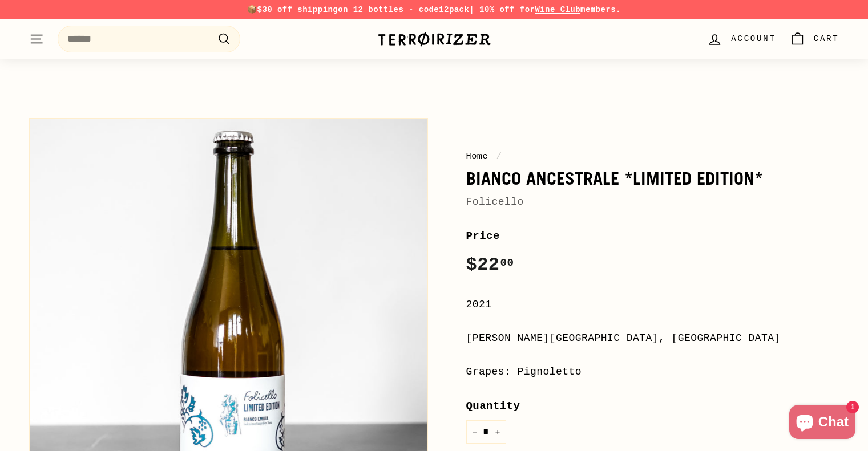 The height and width of the screenshot is (451, 868). Describe the element at coordinates (653, 156) in the screenshot. I see `nav: breadcrumbs` at that location.